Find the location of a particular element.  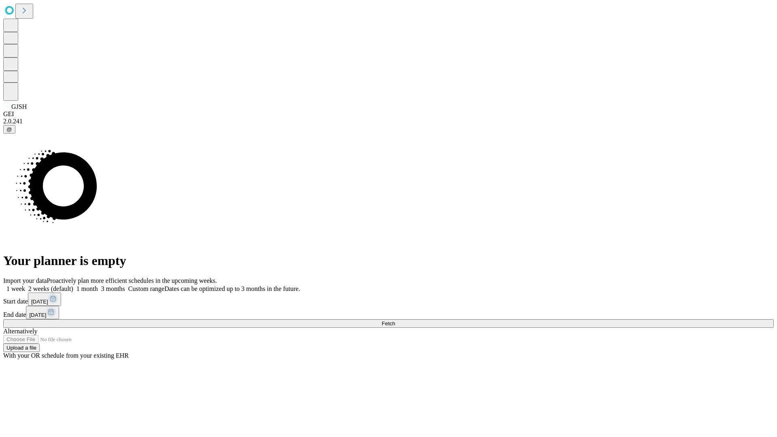

span: Dates can be optimized up to 3 months in the future. is located at coordinates (232, 288).